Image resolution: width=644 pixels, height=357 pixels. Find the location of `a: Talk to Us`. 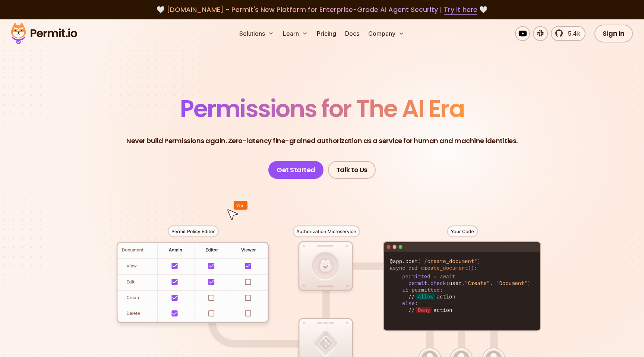

a: Talk to Us is located at coordinates (352, 170).